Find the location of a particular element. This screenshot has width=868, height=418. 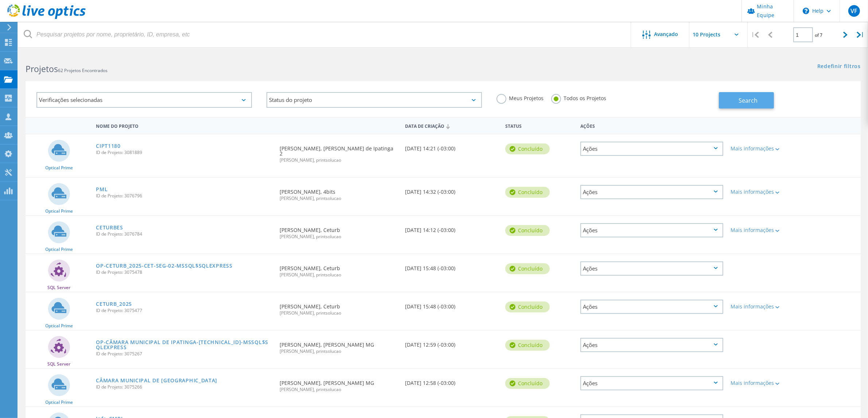

span: 62 Projetos Encontrados is located at coordinates (83, 71).